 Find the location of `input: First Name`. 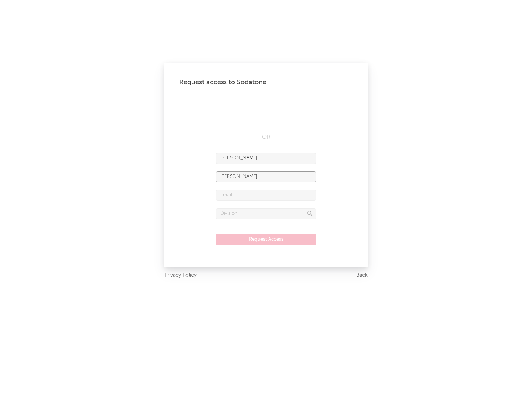

input: First Name is located at coordinates (266, 158).